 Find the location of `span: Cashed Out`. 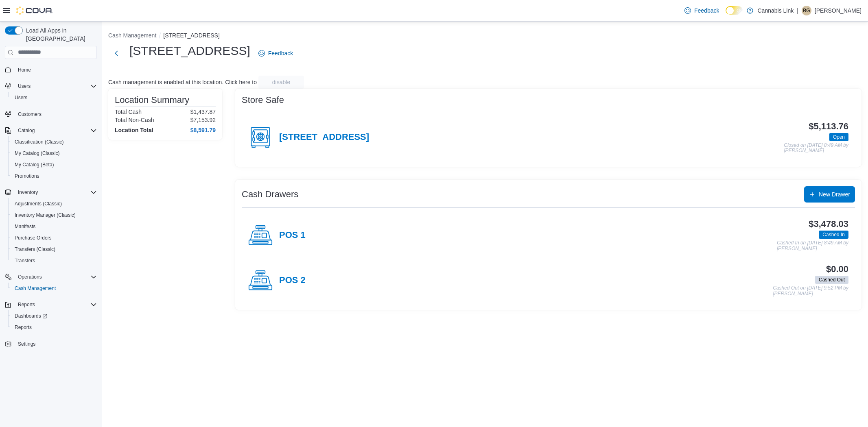

span: Cashed Out is located at coordinates (832, 280).